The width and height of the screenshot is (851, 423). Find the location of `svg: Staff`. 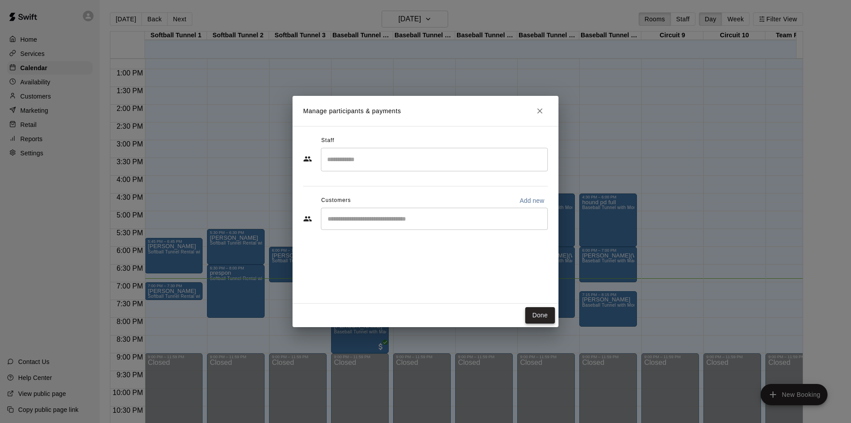

svg: Staff is located at coordinates (308, 159).